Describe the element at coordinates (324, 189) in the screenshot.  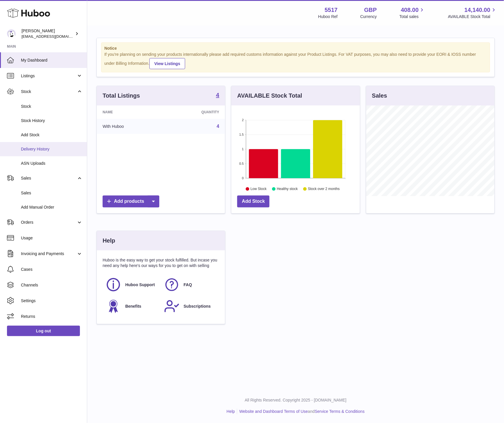
I see `text: Stock over 2 months` at that location.